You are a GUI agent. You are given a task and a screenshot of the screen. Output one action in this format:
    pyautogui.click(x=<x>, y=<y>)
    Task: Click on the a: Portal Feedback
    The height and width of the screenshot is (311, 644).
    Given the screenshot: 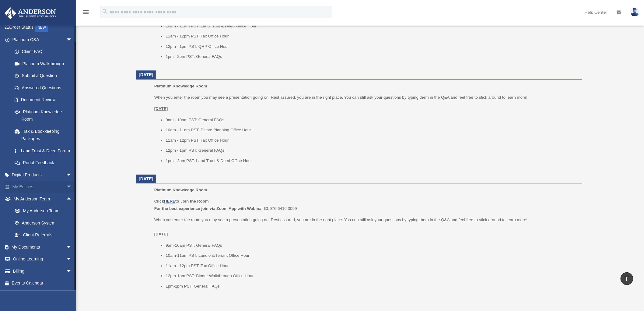 What is the action you would take?
    pyautogui.click(x=45, y=163)
    